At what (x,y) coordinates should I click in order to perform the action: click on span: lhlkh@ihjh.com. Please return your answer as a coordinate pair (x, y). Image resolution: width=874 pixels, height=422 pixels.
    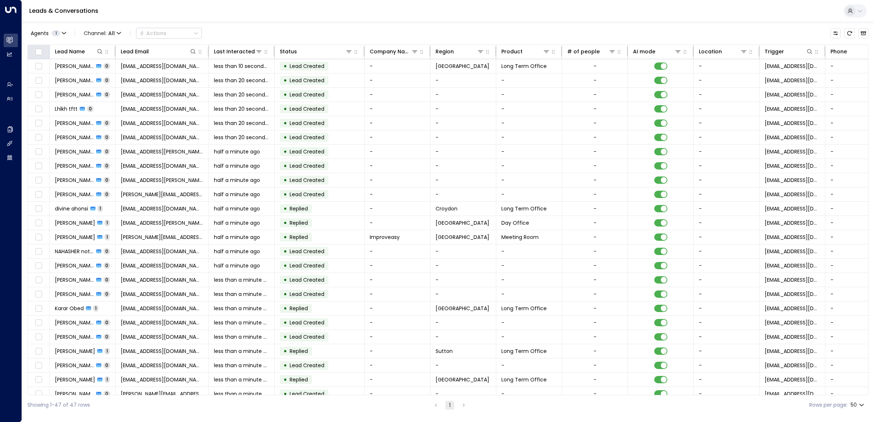
    Looking at the image, I should click on (162, 109).